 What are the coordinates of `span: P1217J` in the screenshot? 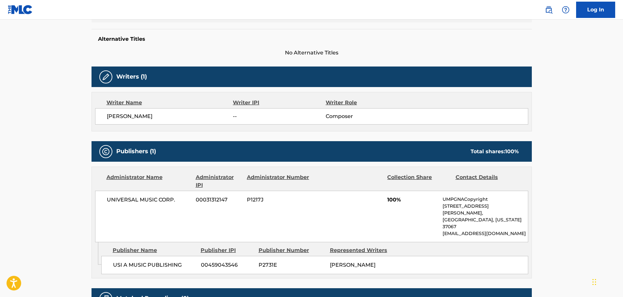 It's located at (279, 200).